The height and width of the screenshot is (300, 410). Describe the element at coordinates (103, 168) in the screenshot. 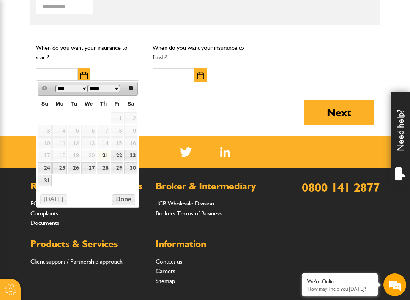

I see `a: 28` at that location.